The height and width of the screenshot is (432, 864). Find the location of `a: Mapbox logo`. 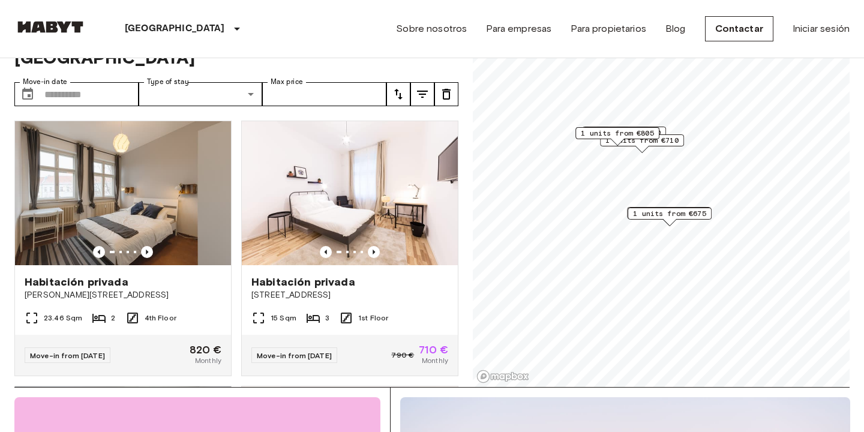

a: Mapbox logo is located at coordinates (503, 376).